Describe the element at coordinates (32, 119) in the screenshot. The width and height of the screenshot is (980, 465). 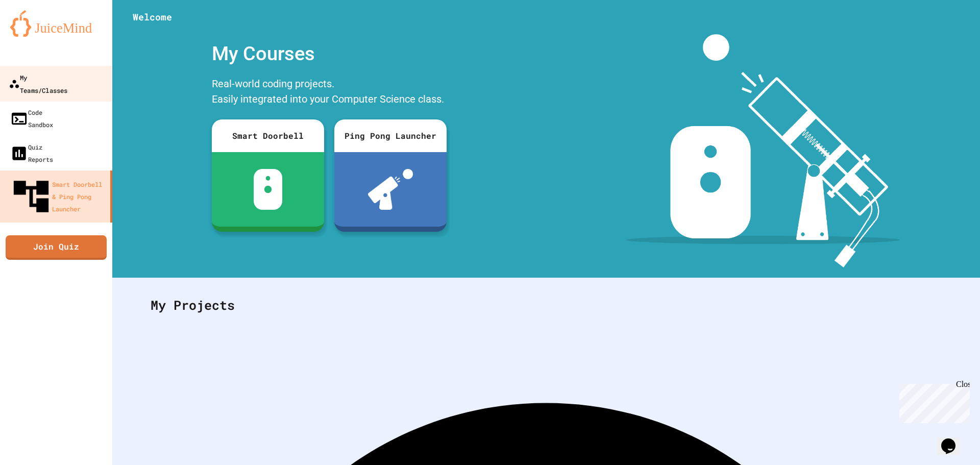
I see `div: Code Sandbox` at that location.